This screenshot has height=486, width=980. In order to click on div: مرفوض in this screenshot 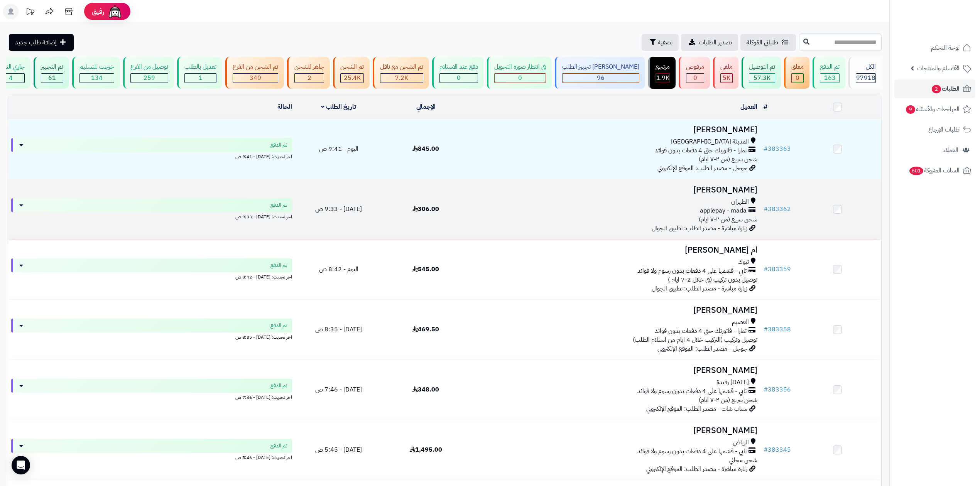, I will do `click(695, 67)`.